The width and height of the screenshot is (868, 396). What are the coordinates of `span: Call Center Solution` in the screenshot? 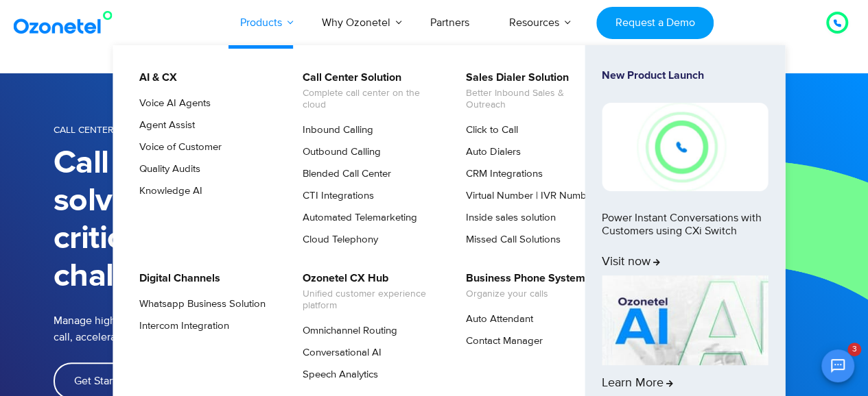 It's located at (108, 130).